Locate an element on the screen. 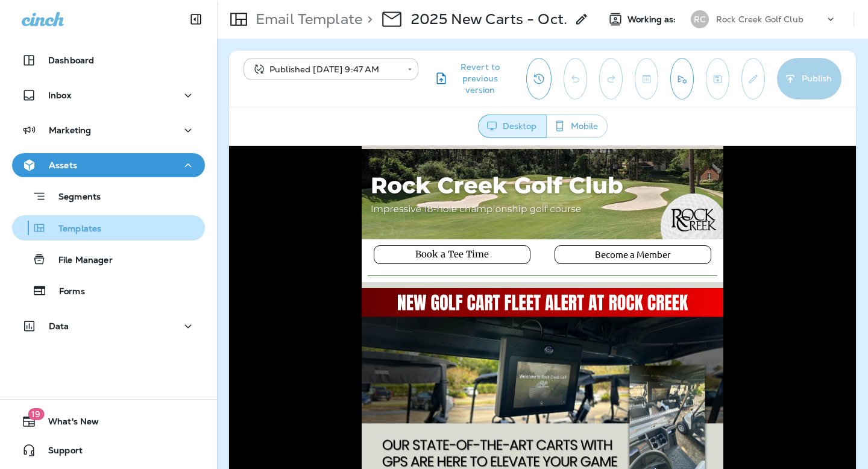 Image resolution: width=868 pixels, height=469 pixels. button: Inbox is located at coordinates (108, 95).